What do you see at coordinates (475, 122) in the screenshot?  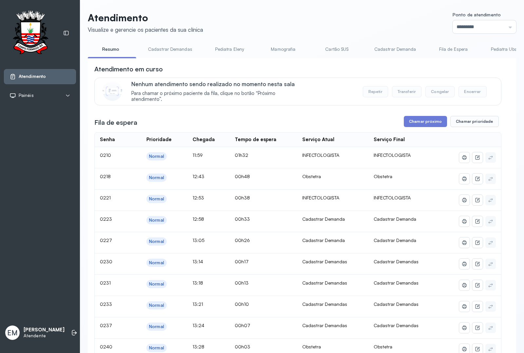 I see `button: Chamar prioridade` at bounding box center [475, 122].